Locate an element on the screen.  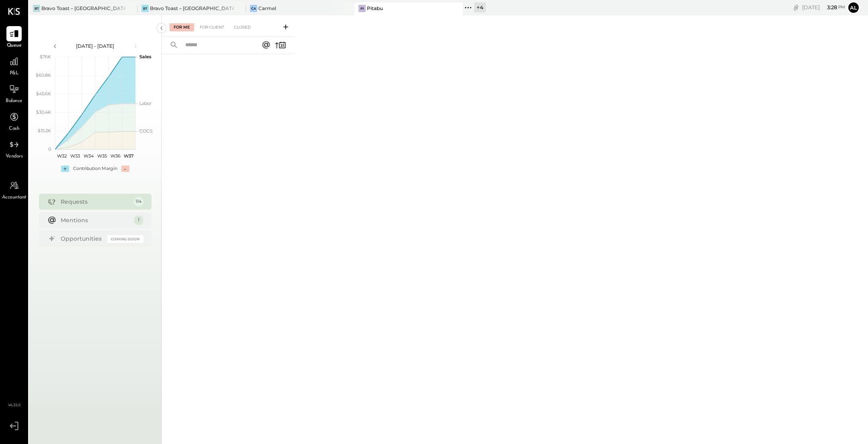
text: W34 is located at coordinates (88, 156).